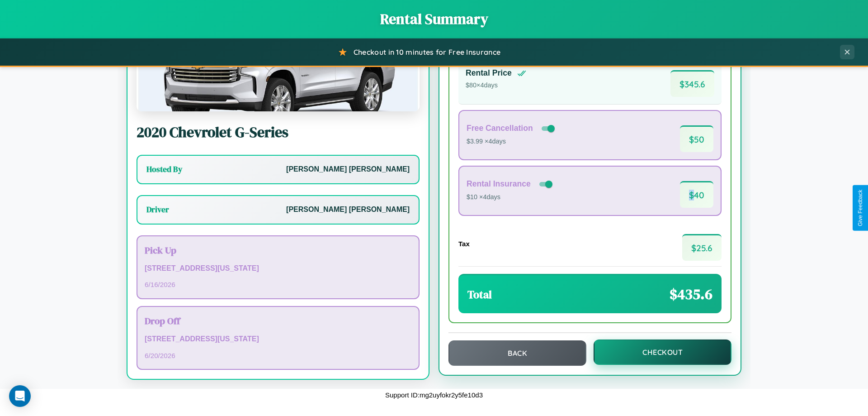 The width and height of the screenshot is (868, 416). What do you see at coordinates (512, 142) in the screenshot?
I see `p: $3.99 × 4 days` at bounding box center [512, 142].